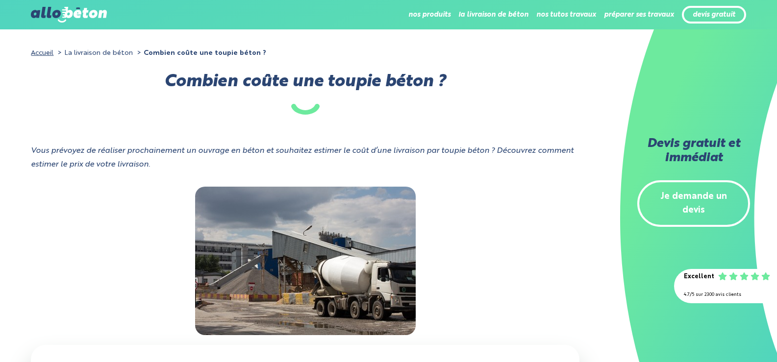  Describe the element at coordinates (714, 15) in the screenshot. I see `a: devis gratuit` at that location.